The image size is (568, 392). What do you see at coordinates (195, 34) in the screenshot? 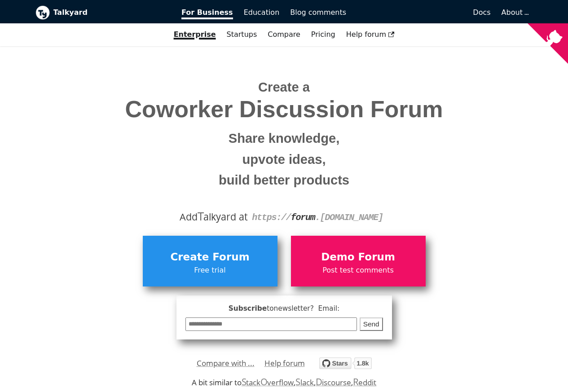
I see `a: Enterprise` at bounding box center [195, 34].